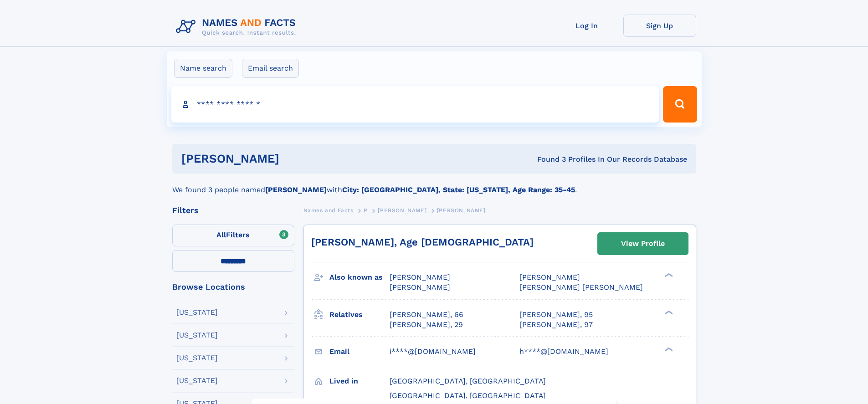  I want to click on input: search input, so click(415, 105).